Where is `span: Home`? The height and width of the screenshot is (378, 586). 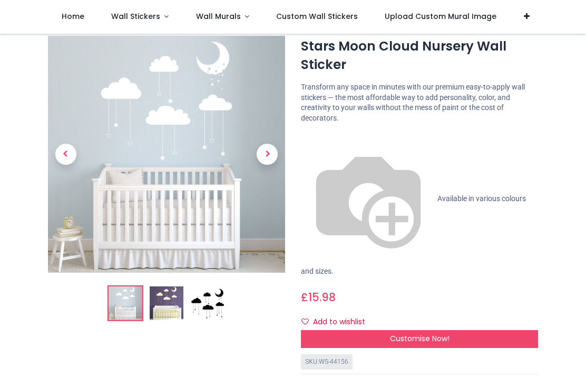 span: Home is located at coordinates (73, 16).